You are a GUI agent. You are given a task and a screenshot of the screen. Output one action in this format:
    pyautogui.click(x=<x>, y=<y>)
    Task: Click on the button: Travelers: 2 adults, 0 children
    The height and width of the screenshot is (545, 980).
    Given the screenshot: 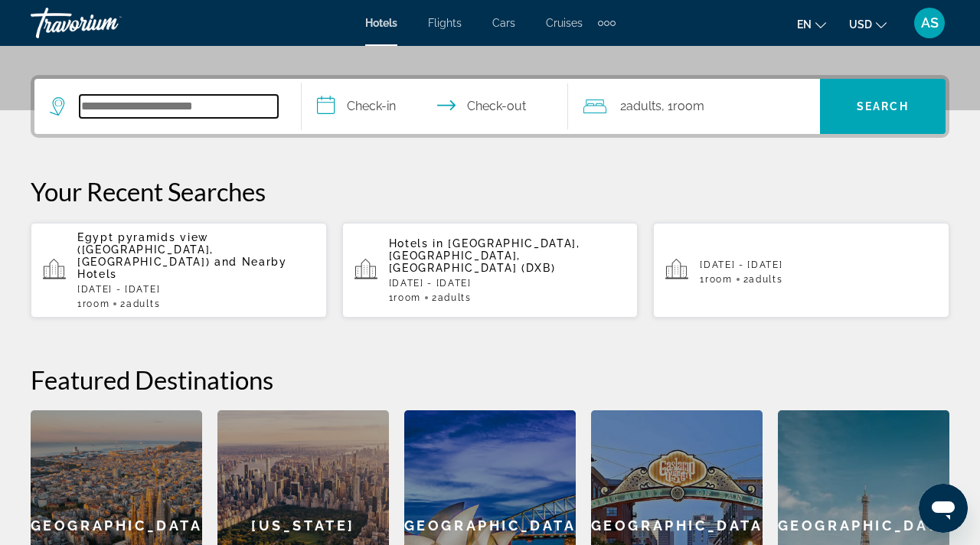 What is the action you would take?
    pyautogui.click(x=694, y=106)
    